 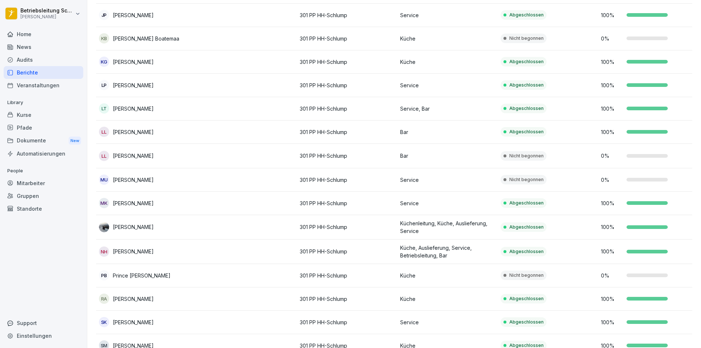 What do you see at coordinates (43, 127) in the screenshot?
I see `a: Pfade` at bounding box center [43, 127].